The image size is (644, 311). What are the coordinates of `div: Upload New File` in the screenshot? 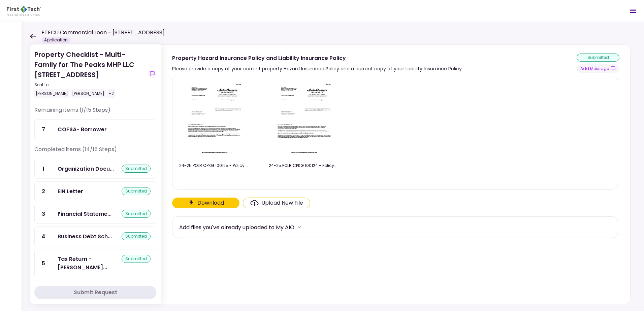 It's located at (282, 203).